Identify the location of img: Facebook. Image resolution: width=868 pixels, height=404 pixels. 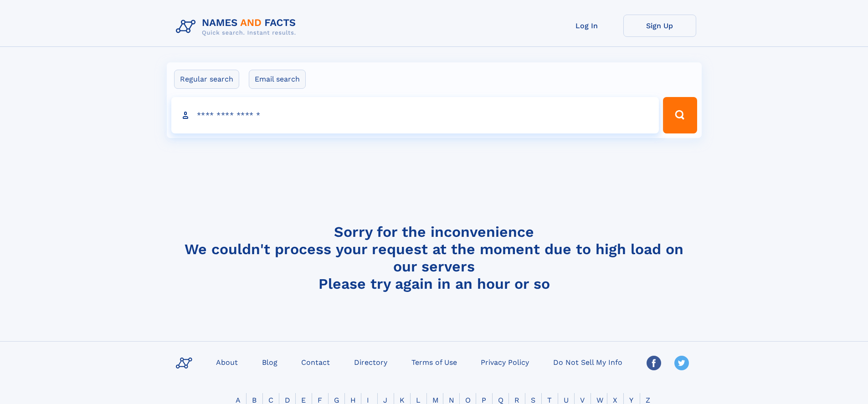
(654, 363).